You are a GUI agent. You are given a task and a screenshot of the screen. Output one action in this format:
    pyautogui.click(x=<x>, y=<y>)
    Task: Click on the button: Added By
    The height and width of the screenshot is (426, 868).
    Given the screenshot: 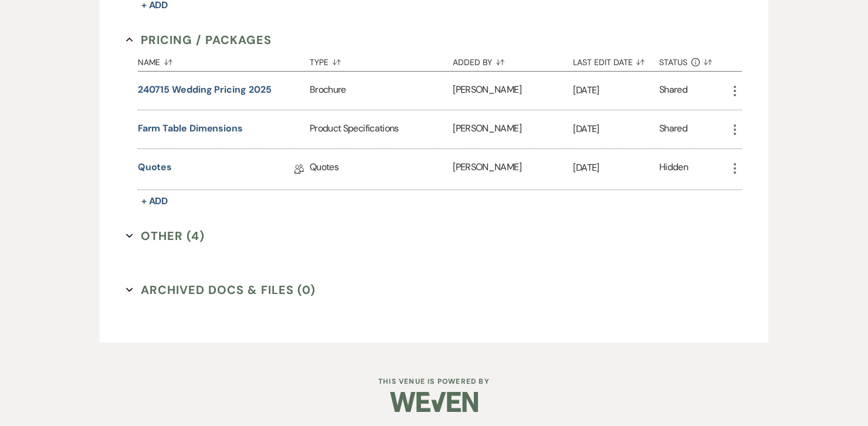 What is the action you would take?
    pyautogui.click(x=512, y=60)
    